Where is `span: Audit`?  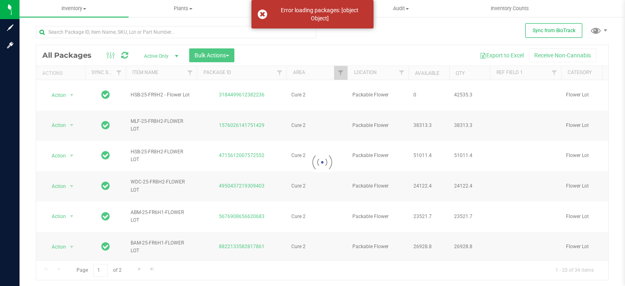 span: Audit is located at coordinates (401, 9).